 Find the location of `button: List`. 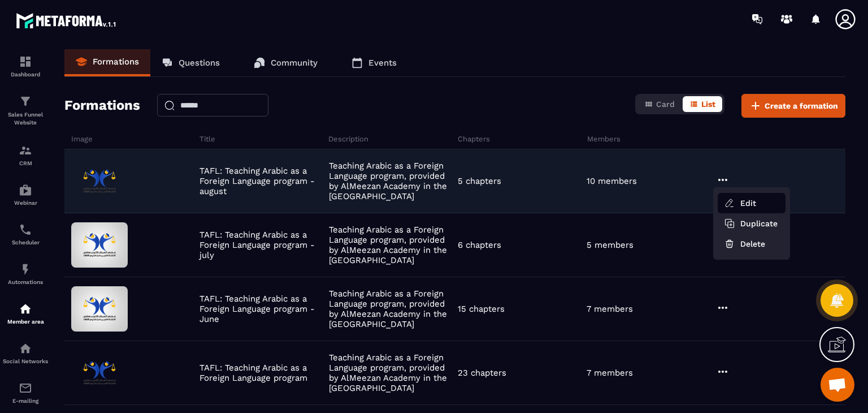

button: List is located at coordinates (702, 104).